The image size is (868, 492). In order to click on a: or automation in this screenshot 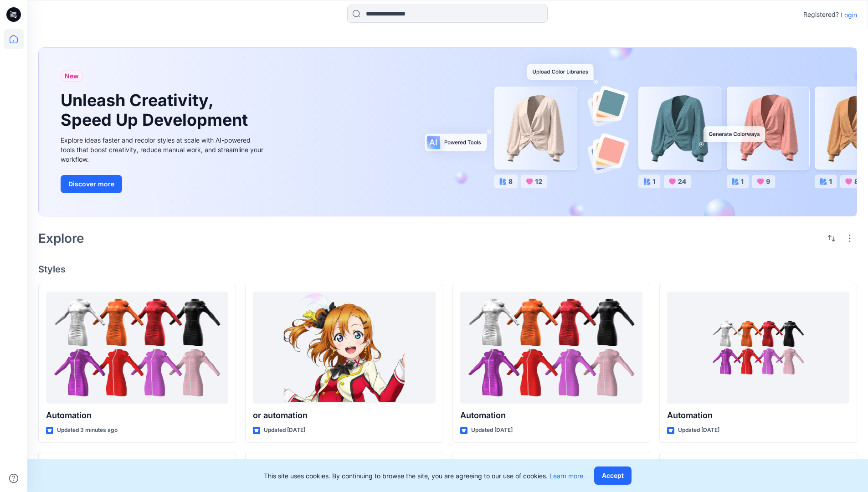, I will do `click(344, 348)`.